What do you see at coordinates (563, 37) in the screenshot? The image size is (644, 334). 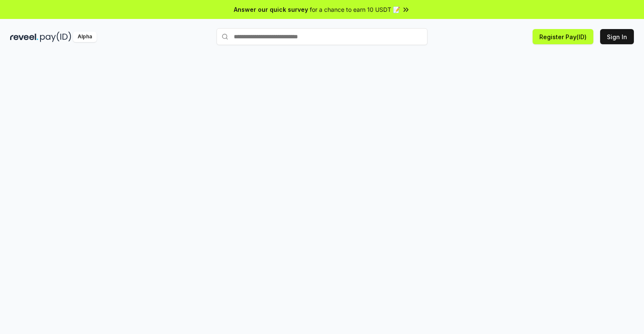 I see `button: Register Pay(ID)` at bounding box center [563, 37].